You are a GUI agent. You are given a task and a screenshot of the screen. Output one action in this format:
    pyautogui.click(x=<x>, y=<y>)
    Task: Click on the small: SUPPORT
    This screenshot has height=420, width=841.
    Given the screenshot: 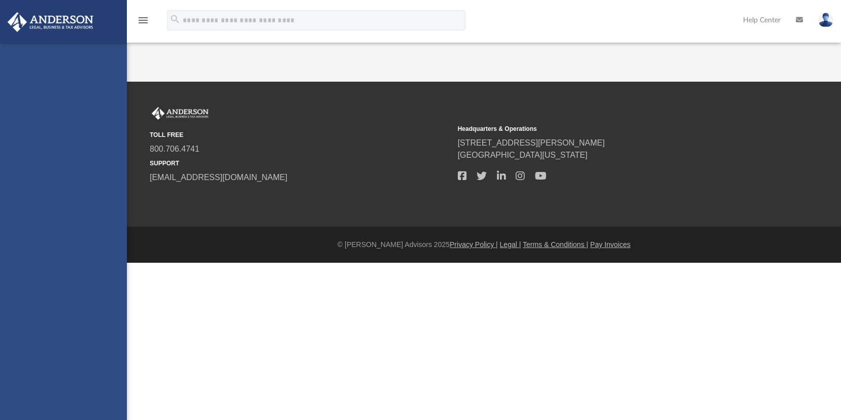 What is the action you would take?
    pyautogui.click(x=300, y=163)
    